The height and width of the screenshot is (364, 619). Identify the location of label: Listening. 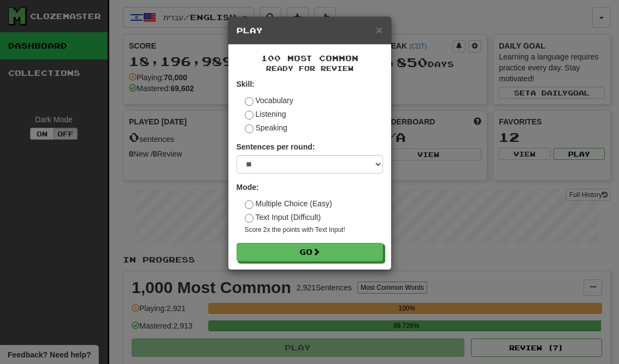
(266, 114).